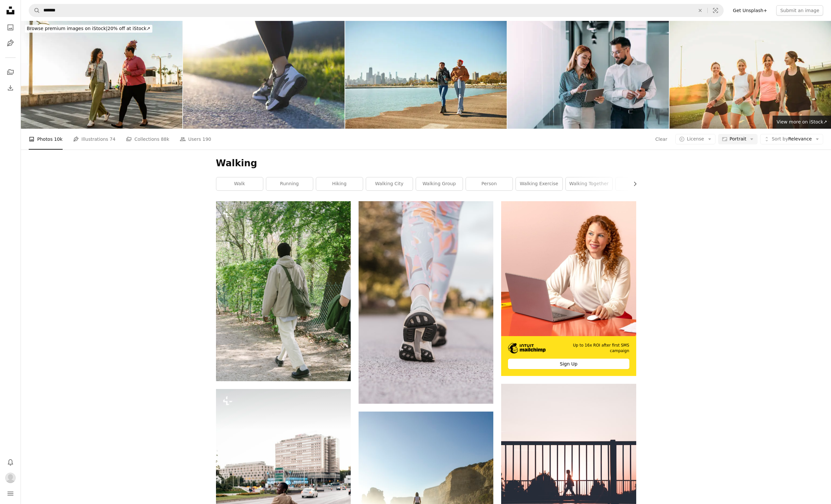  What do you see at coordinates (569, 467) in the screenshot?
I see `a: silhouette of person walking on roadside during sunset` at bounding box center [569, 467].